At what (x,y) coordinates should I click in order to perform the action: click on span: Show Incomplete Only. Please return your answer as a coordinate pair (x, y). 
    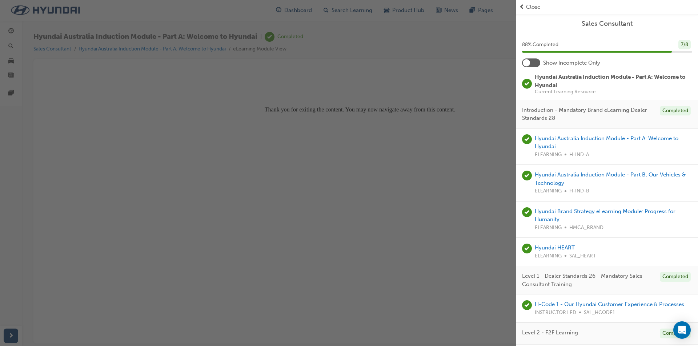
    Looking at the image, I should click on (571, 63).